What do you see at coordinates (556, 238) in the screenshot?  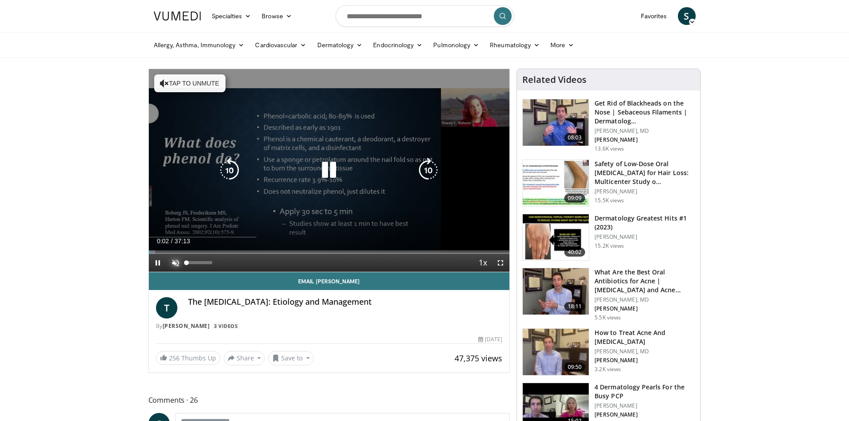 I see `img: 167f4955-2110-4677-a6aa-4d4647c2ca19.150x105_q85_crop-smart_upscale.jpg` at bounding box center [556, 238].